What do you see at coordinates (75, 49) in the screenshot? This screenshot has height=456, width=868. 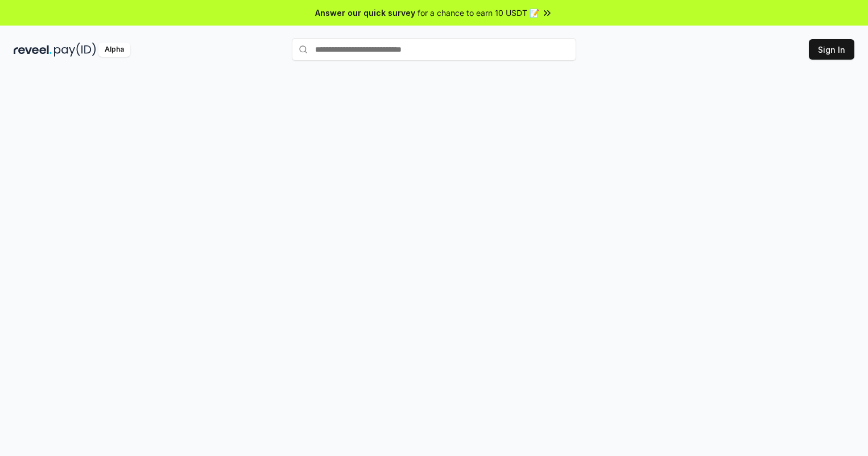 I see `img: pay_id` at bounding box center [75, 49].